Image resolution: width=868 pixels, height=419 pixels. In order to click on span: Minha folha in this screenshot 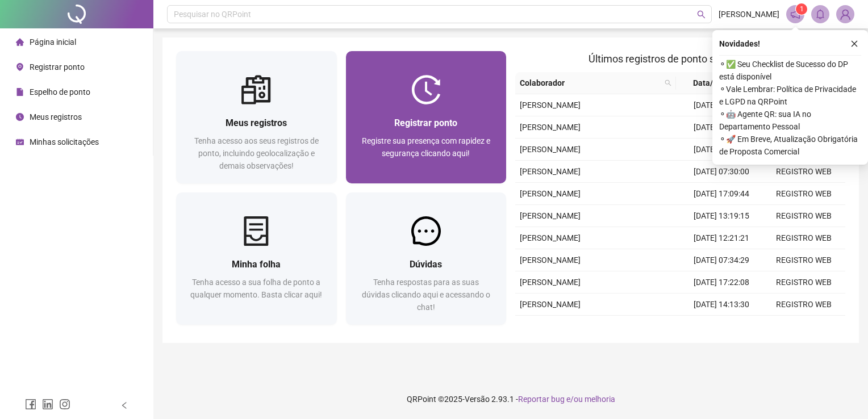, I will do `click(256, 264)`.